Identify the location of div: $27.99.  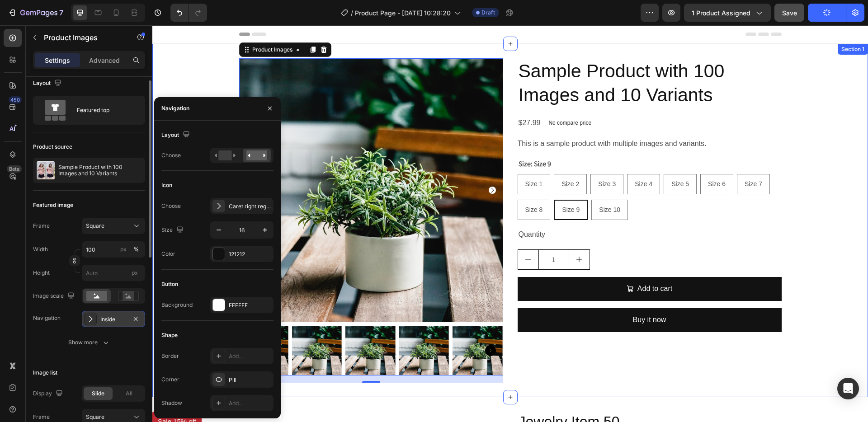
(377, 98).